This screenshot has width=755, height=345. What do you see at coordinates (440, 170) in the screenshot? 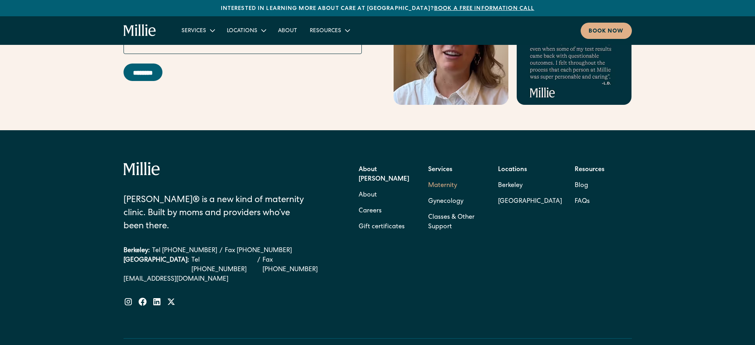
I see `strong: Services` at bounding box center [440, 170].